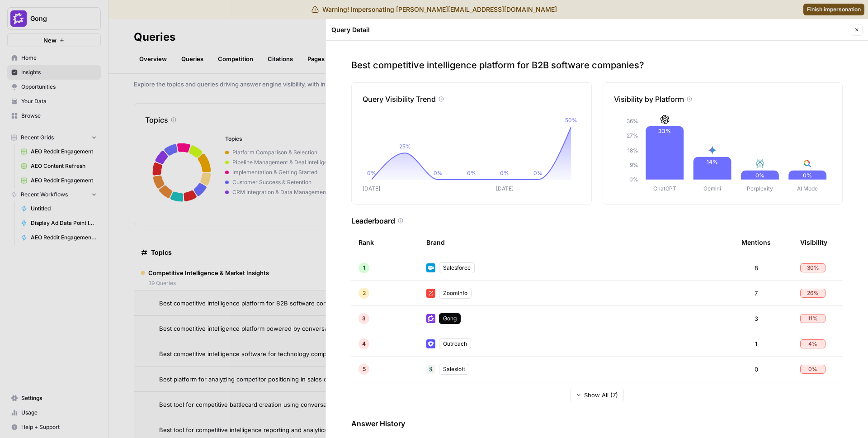 The width and height of the screenshot is (868, 438). What do you see at coordinates (665, 131) in the screenshot?
I see `text: 33%` at bounding box center [665, 131].